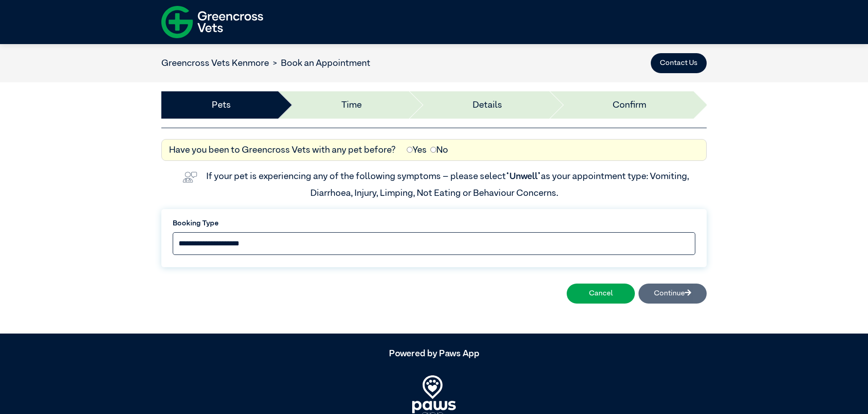  Describe the element at coordinates (319, 63) in the screenshot. I see `li: Book an Appointment` at that location.